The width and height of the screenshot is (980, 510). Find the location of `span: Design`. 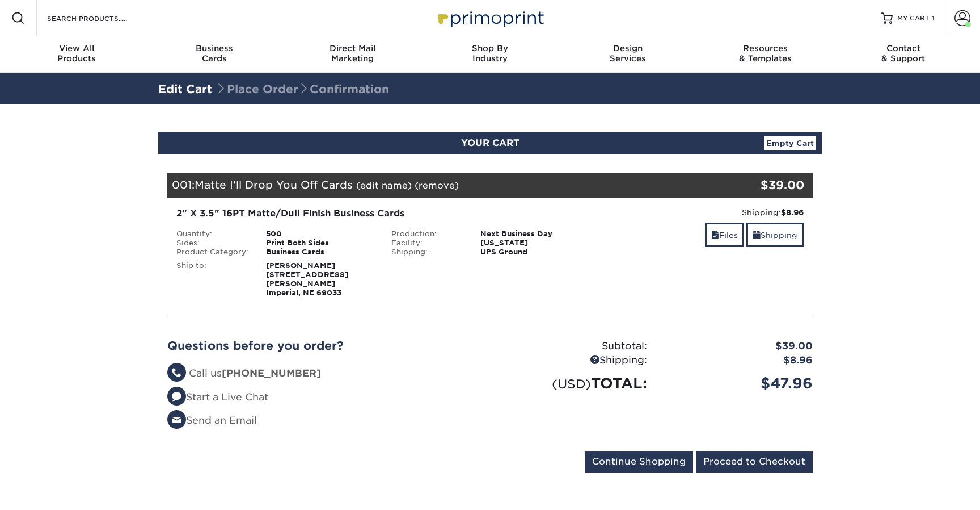

span: Design is located at coordinates (627, 48).